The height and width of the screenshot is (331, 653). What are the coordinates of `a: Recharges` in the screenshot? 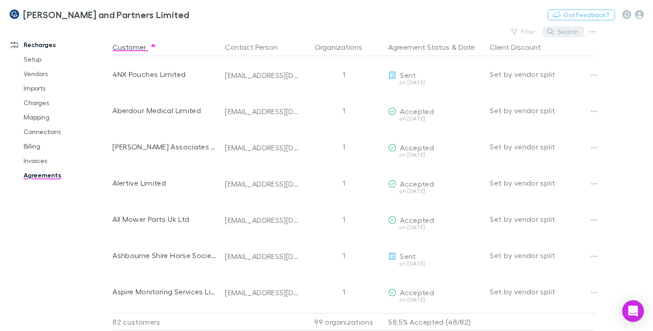 It's located at (59, 45).